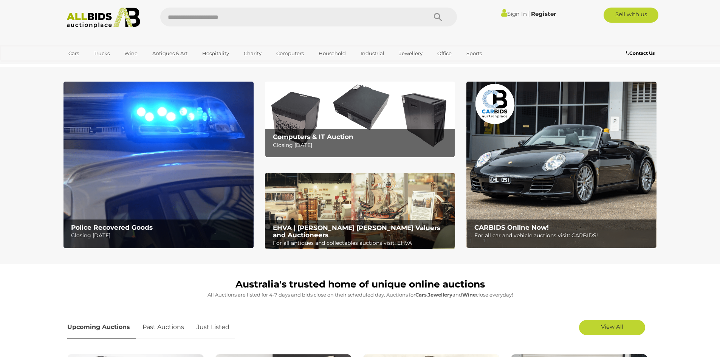 Image resolution: width=720 pixels, height=357 pixels. What do you see at coordinates (360, 295) in the screenshot?
I see `p: All Auctions are listed for 4-7 days and bids close on their scheduled day. Auctions for , and cl...` at bounding box center [360, 295].